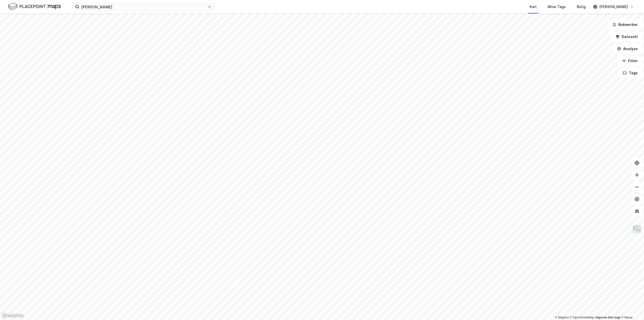 This screenshot has height=320, width=644. I want to click on input: Søk på adresse, matrikkel, gårdeiere, leietakere eller personer, so click(143, 7).